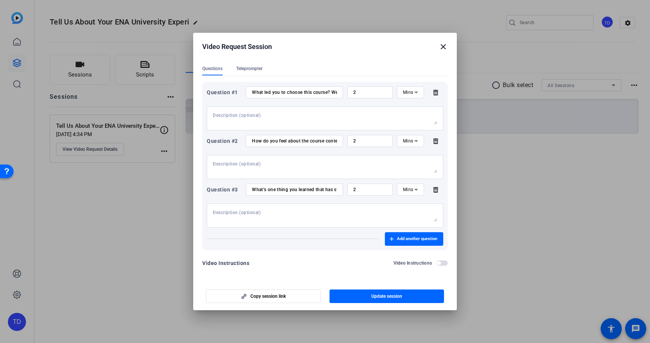 This screenshot has width=650, height=343. What do you see at coordinates (387, 296) in the screenshot?
I see `span: Update session` at bounding box center [387, 296].